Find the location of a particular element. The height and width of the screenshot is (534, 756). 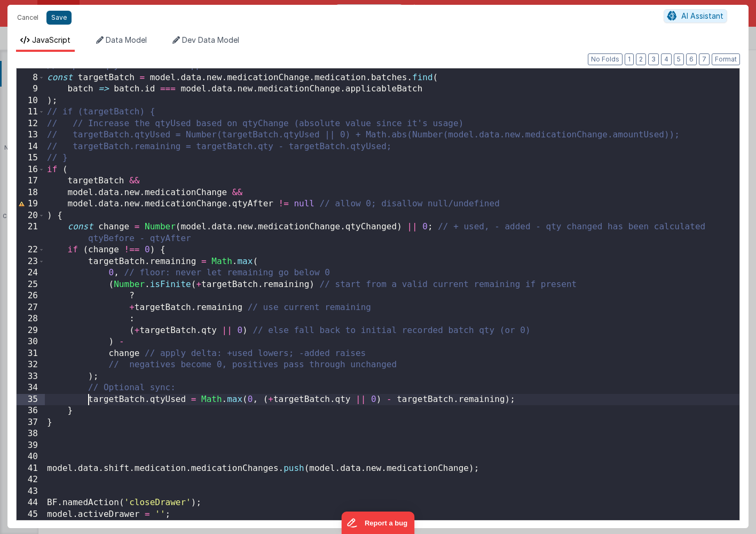

div: 31 is located at coordinates (30, 354).